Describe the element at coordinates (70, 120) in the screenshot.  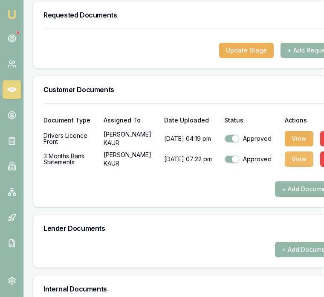
I see `div: Document Type` at that location.